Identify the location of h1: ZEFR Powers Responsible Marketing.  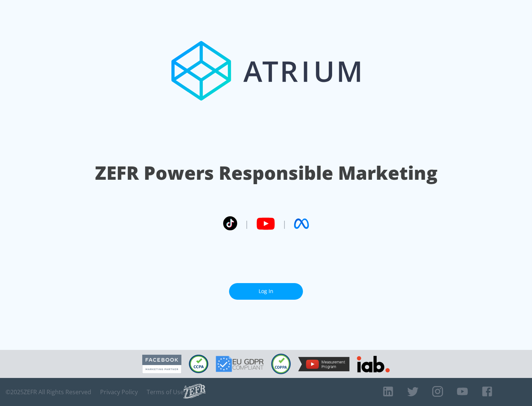
(266, 173).